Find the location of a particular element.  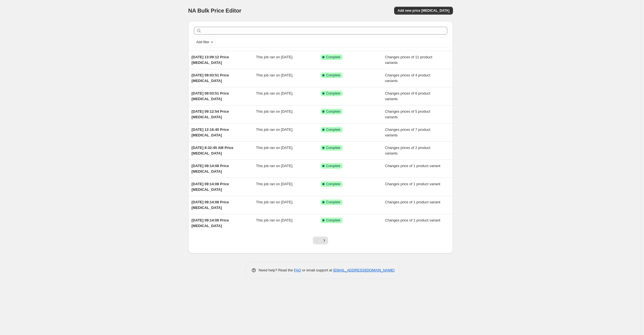

span: or email support at is located at coordinates (317, 270).